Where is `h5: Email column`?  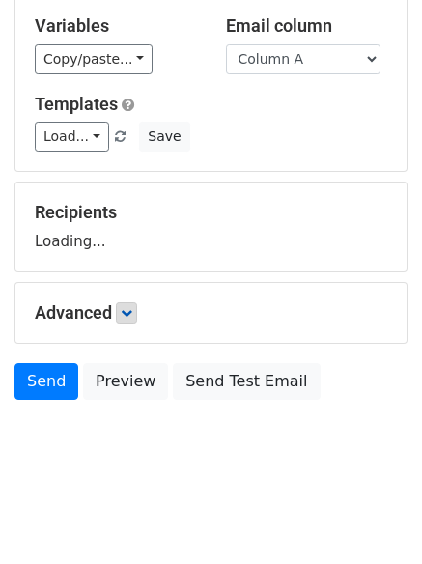 h5: Email column is located at coordinates (307, 26).